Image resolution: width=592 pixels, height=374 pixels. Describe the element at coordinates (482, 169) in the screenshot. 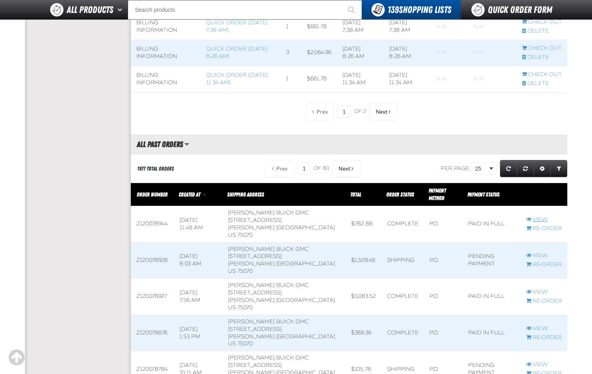

I see `span: 25` at that location.